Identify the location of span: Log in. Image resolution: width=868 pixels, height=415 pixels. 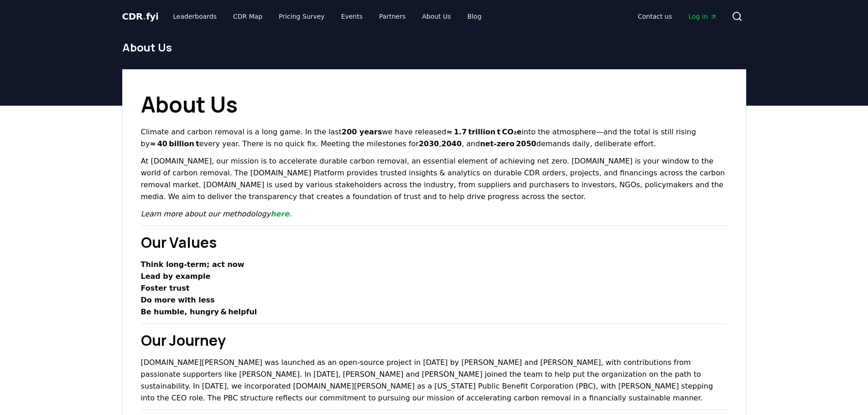
(703, 17).